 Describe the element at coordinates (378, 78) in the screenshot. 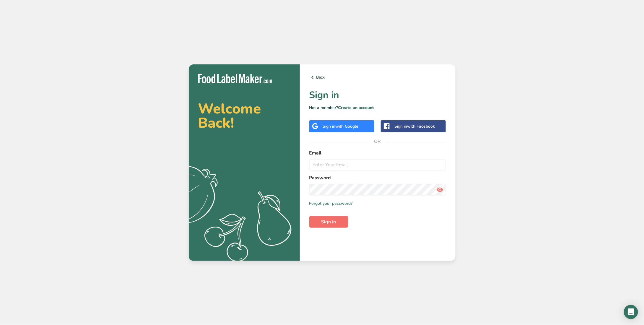

I see `a: Back` at that location.